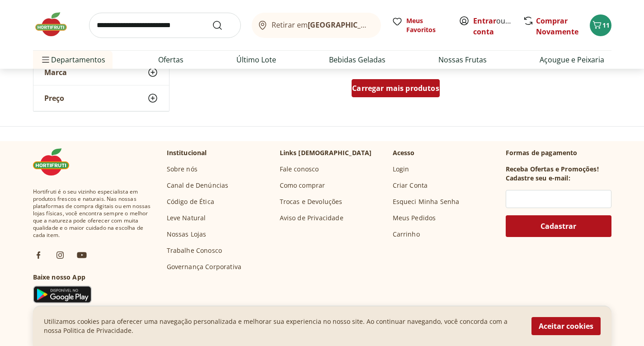 The height and width of the screenshot is (346, 644). What do you see at coordinates (558, 226) in the screenshot?
I see `button: Cadastrar` at bounding box center [558, 226].